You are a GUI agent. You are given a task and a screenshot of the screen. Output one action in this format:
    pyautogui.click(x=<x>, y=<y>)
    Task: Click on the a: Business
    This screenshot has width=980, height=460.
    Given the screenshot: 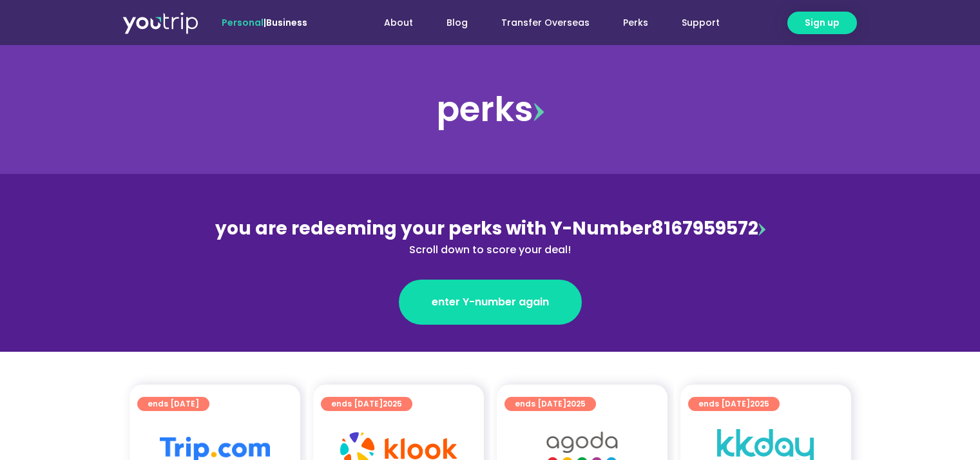 What is the action you would take?
    pyautogui.click(x=287, y=23)
    